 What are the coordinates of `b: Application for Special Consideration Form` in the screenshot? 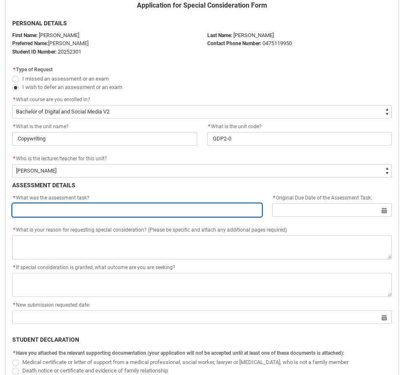 It's located at (202, 5).